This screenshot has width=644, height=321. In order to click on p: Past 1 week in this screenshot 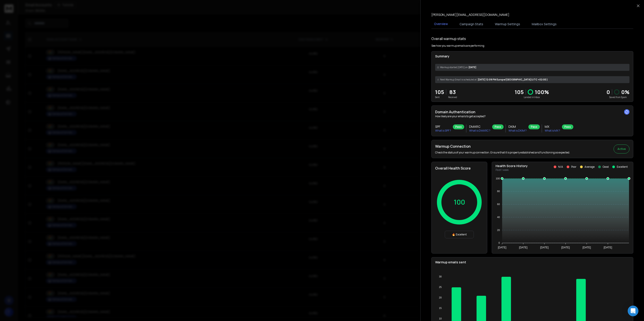, I will do `click(511, 170)`.